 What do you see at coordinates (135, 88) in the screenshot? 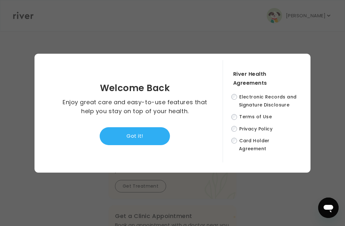
I see `h3: Welcome Back` at bounding box center [135, 88].